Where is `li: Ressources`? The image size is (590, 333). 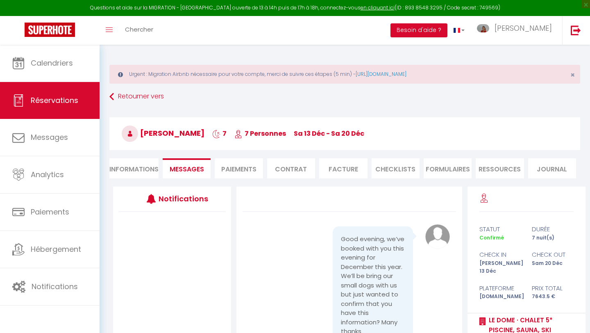 li: Ressources is located at coordinates (499, 168).